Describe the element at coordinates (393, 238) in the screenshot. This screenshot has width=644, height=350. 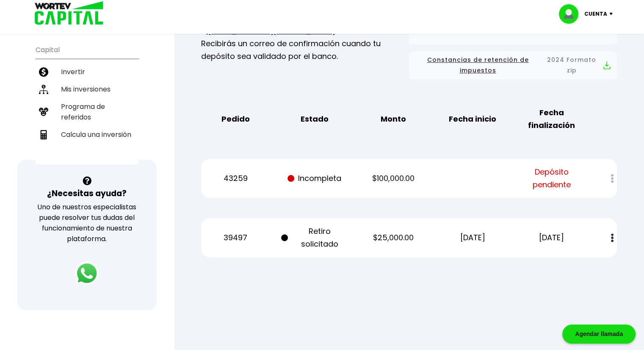
I see `p: $25,000.00` at that location.